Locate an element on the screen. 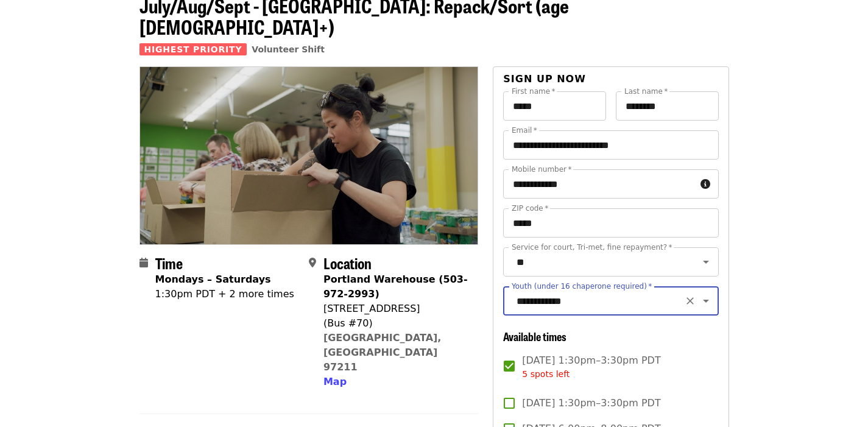 Image resolution: width=868 pixels, height=427 pixels. span: 5 spots left is located at coordinates (546, 374).